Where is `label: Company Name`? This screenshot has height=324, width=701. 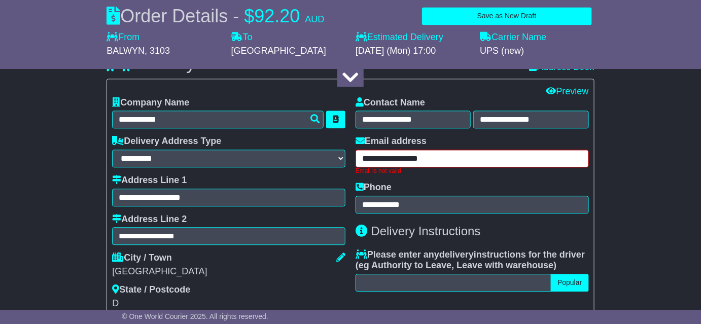
label: Company Name is located at coordinates (151, 103).